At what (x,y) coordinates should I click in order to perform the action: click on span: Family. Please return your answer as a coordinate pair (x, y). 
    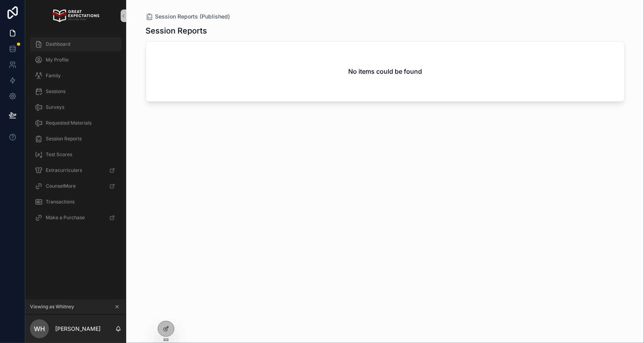
    Looking at the image, I should click on (53, 76).